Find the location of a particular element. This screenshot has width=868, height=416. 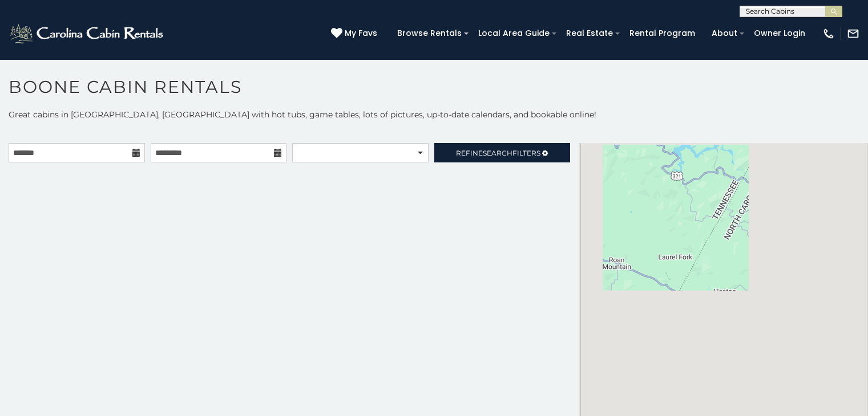

a: About is located at coordinates (724, 33).